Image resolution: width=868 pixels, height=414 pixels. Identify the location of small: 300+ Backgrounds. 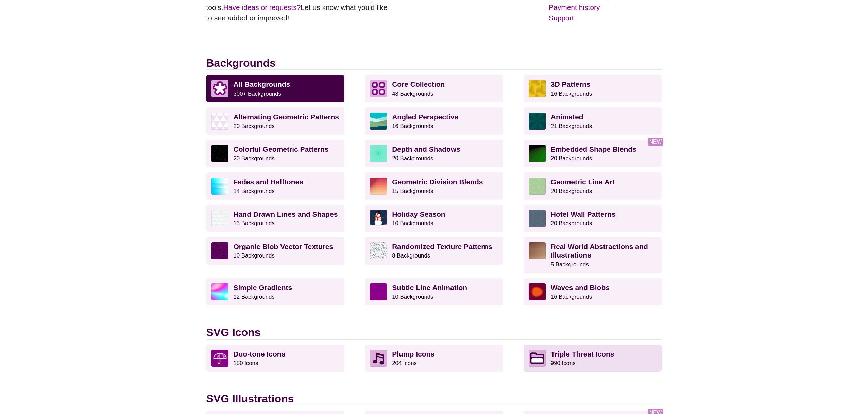
(257, 94).